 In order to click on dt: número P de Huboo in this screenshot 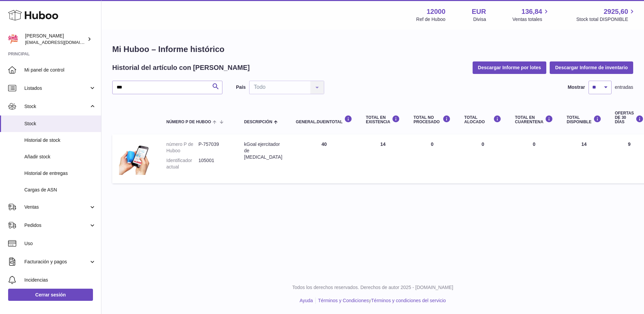, I will do `click(182, 148)`.